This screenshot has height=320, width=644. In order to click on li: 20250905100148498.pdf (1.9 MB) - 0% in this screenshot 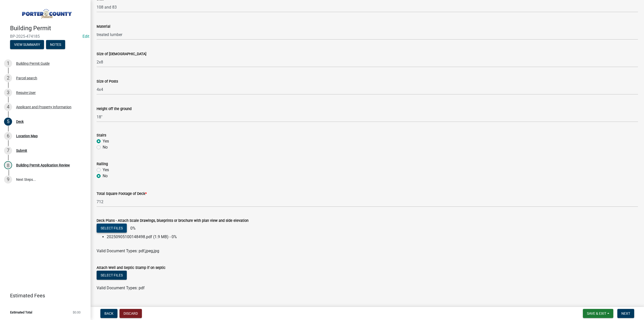, I will do `click(372, 237)`.